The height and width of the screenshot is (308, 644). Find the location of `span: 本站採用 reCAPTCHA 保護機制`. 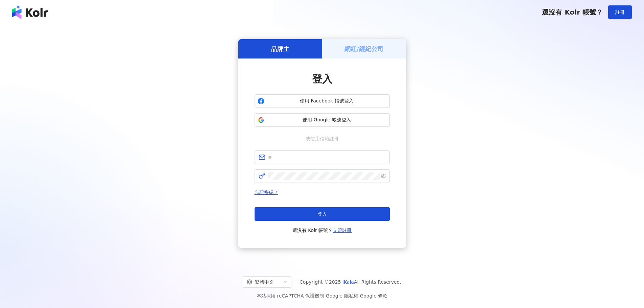

span: 本站採用 reCAPTCHA 保護機制 is located at coordinates (322, 296).